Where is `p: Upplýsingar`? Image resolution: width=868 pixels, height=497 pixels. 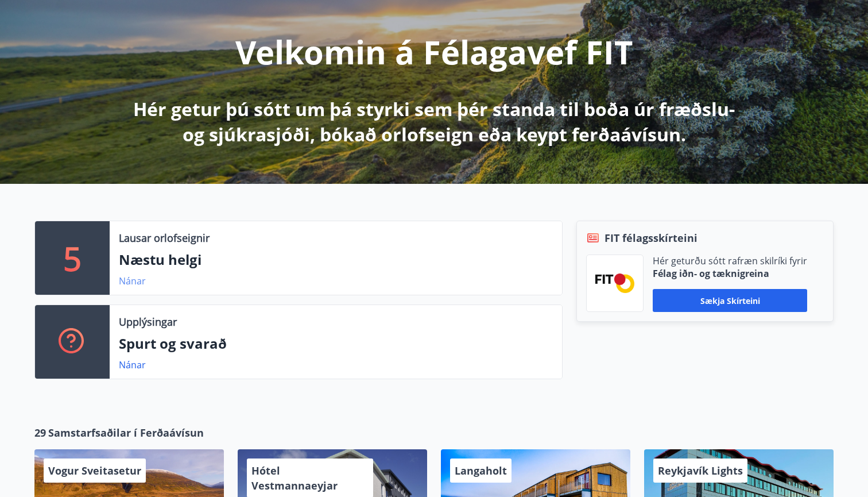
p: Upplýsingar is located at coordinates (147, 322).